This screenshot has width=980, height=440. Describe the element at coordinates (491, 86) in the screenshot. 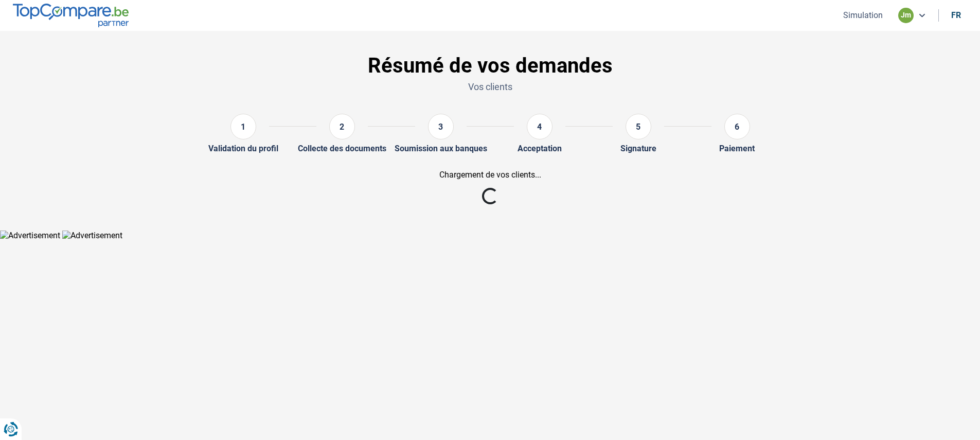

I see `p: Vos clients` at that location.